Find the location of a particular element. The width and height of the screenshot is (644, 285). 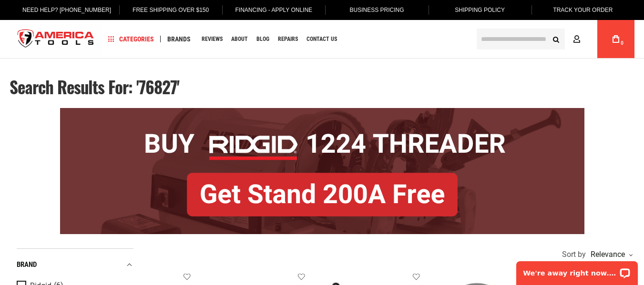

img: America Tools is located at coordinates (55, 39).